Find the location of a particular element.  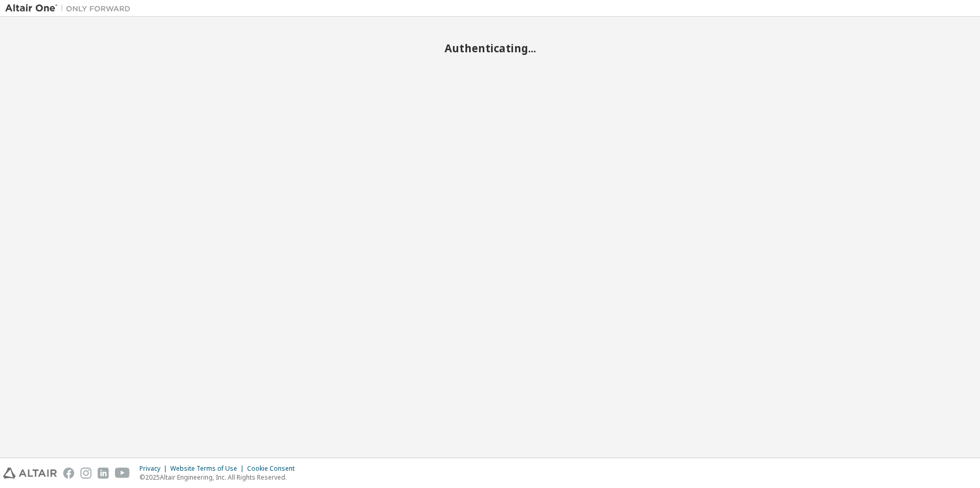

img: youtube.svg is located at coordinates (122, 472).